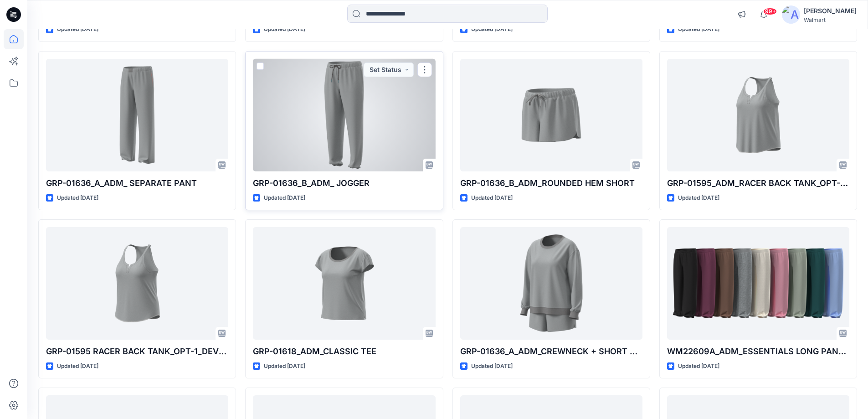 This screenshot has width=868, height=419. I want to click on a: GRP-01636_B_ADM_ JOGGER, so click(344, 115).